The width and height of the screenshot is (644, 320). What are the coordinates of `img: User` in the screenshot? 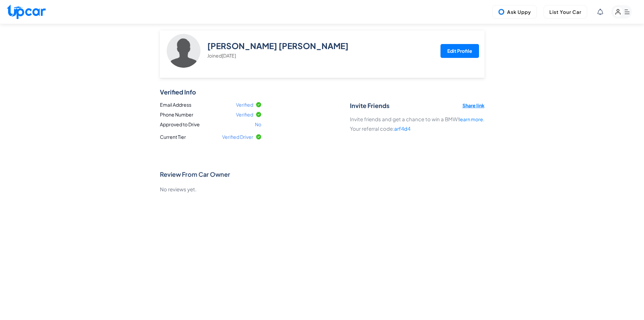 It's located at (183, 51).